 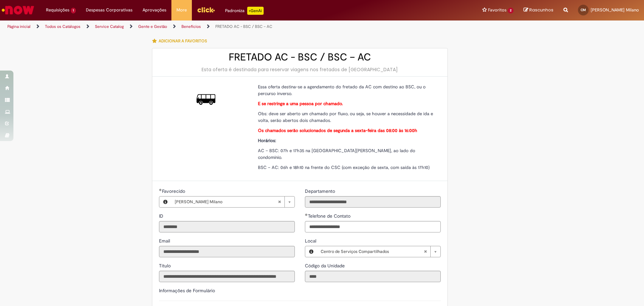 I want to click on label: Somente leitura - Título, so click(x=165, y=266).